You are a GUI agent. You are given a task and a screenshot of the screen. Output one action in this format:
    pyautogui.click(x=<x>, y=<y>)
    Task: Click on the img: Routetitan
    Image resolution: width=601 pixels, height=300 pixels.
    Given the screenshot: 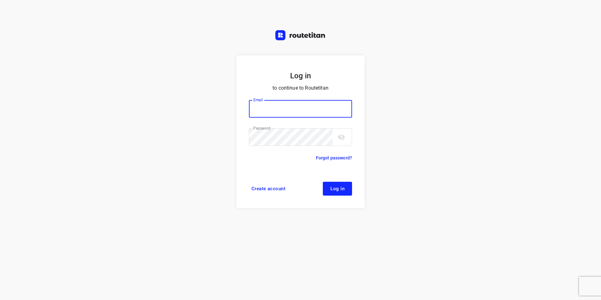 What is the action you would take?
    pyautogui.click(x=300, y=35)
    